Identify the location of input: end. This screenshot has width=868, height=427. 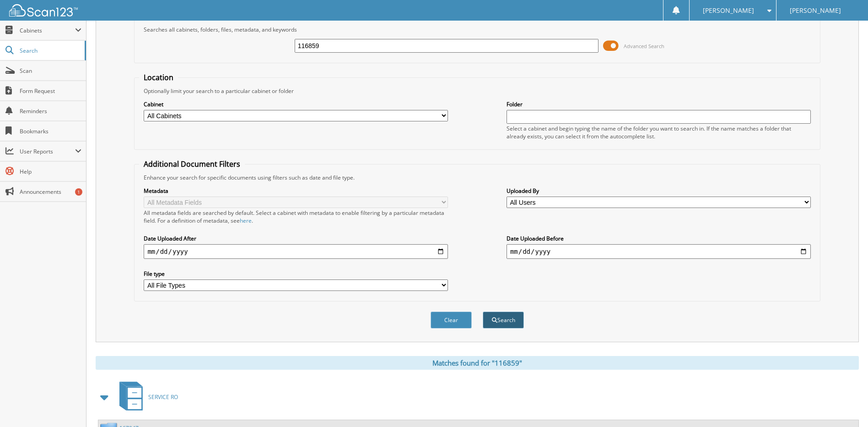
(658, 251).